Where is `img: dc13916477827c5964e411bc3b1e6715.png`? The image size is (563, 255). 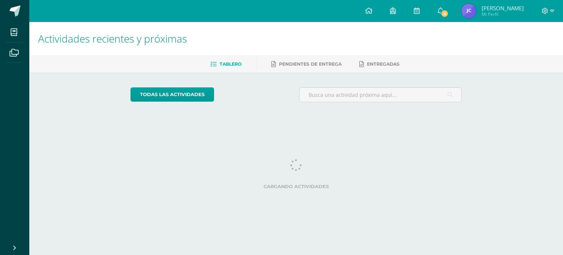
img: dc13916477827c5964e411bc3b1e6715.png is located at coordinates (469, 11).